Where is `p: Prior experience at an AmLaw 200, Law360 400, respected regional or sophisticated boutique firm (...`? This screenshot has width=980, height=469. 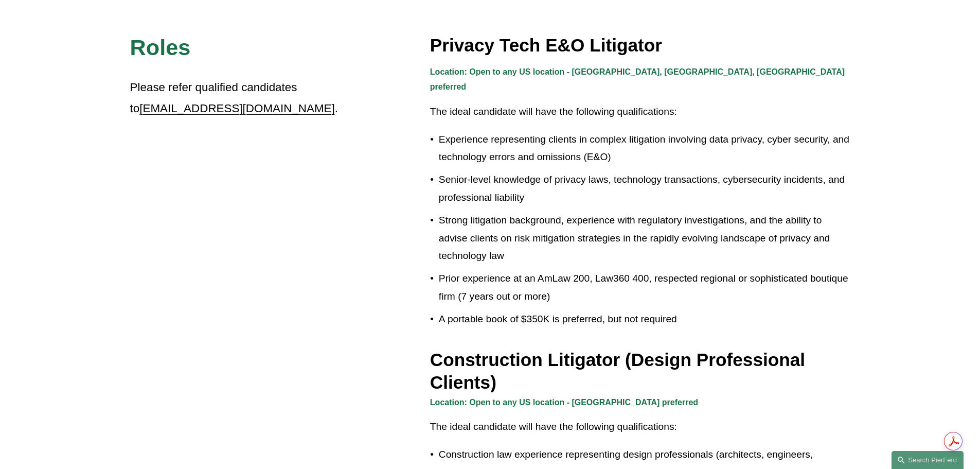 p: Prior experience at an AmLaw 200, Law360 400, respected regional or sophisticated boutique firm (... is located at coordinates (644, 287).